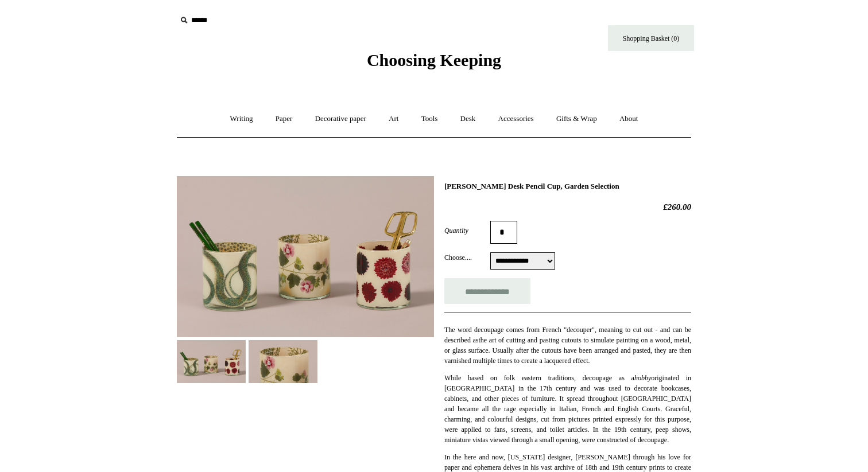 This screenshot has width=868, height=472. I want to click on a: Paper, so click(284, 119).